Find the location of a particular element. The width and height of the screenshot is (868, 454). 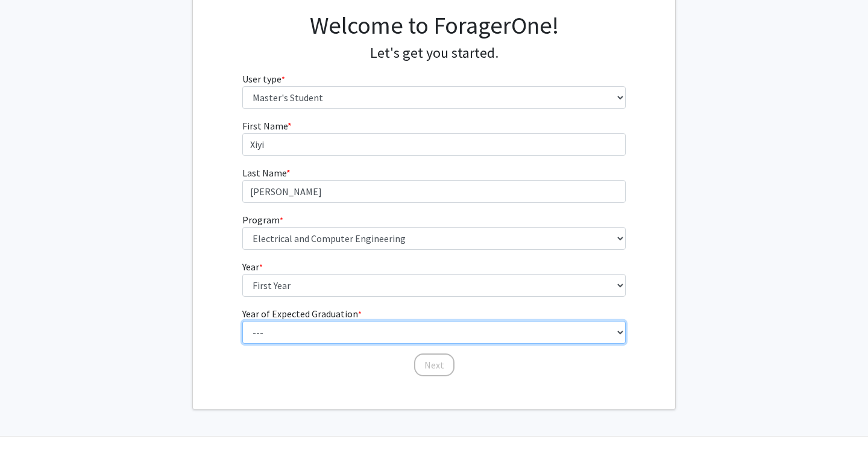

span: First Name is located at coordinates (264, 126).